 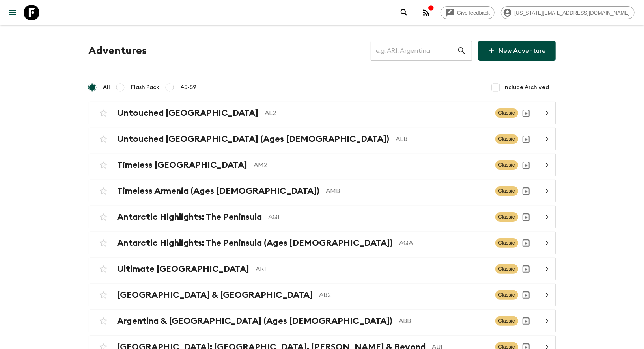 What do you see at coordinates (414, 51) in the screenshot?
I see `input: e.g. AR1, Argentina` at bounding box center [414, 51].